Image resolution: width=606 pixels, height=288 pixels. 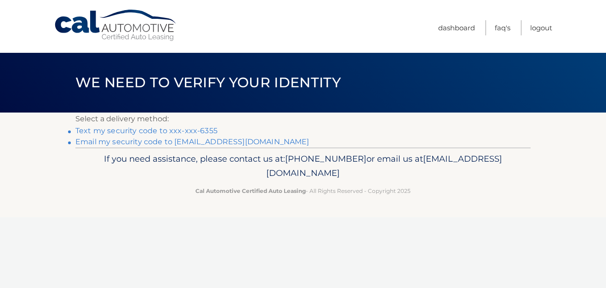 I want to click on a: FAQ's, so click(x=502, y=28).